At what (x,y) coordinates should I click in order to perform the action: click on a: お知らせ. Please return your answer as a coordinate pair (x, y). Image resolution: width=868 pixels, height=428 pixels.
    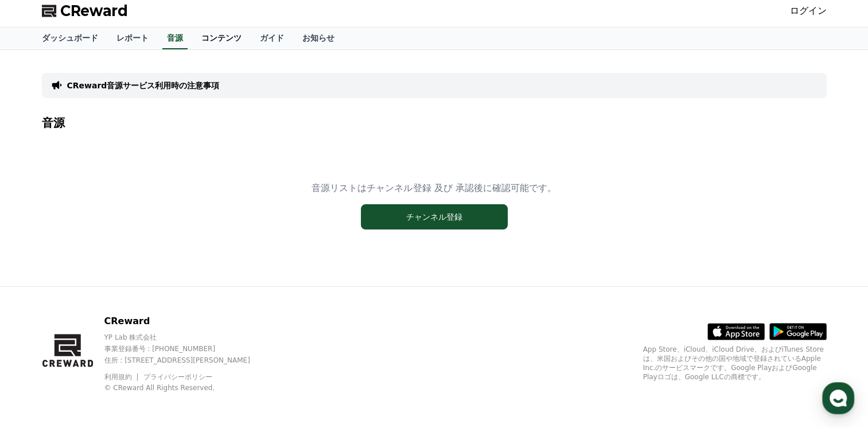
    Looking at the image, I should click on (319, 38).